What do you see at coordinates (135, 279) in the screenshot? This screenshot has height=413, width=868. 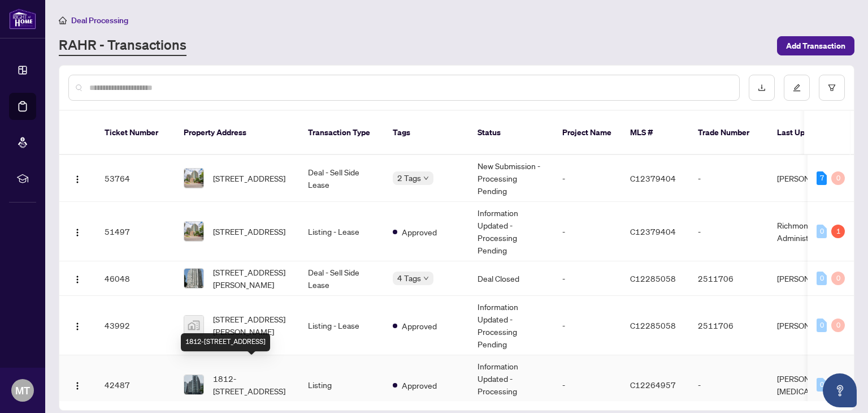 I see `td: 46048` at bounding box center [135, 279].